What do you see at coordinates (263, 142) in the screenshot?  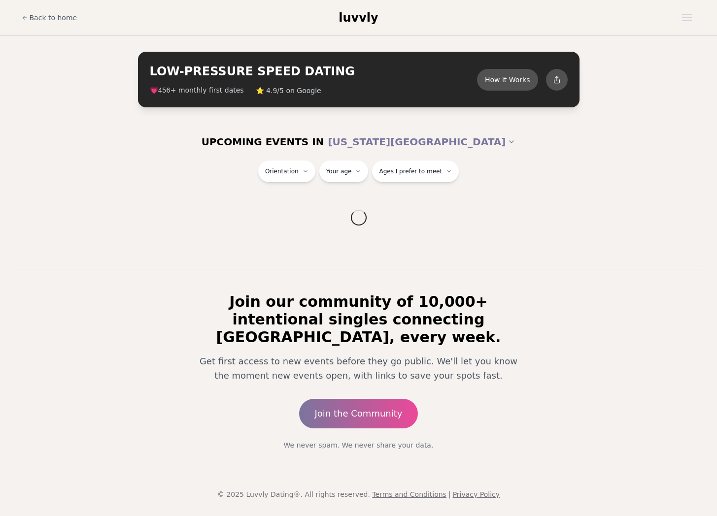 I see `span: UPCOMING EVENTS IN` at bounding box center [263, 142].